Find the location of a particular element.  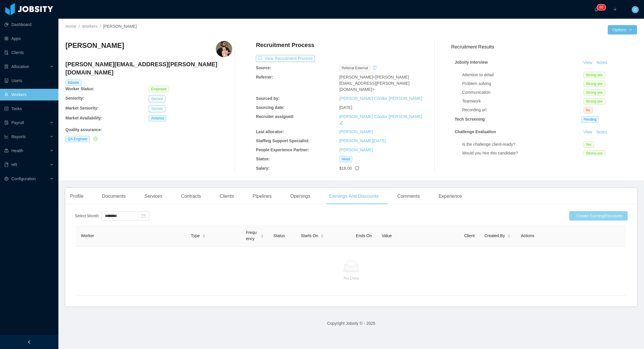

a: icon: userWorkers is located at coordinates (29, 94).